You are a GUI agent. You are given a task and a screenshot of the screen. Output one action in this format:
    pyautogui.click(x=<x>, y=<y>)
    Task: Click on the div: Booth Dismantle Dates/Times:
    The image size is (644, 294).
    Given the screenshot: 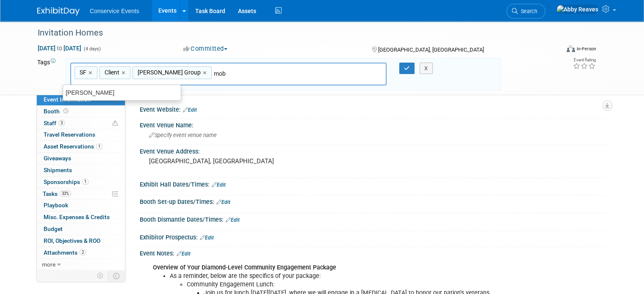 What is the action you would take?
    pyautogui.click(x=373, y=219)
    